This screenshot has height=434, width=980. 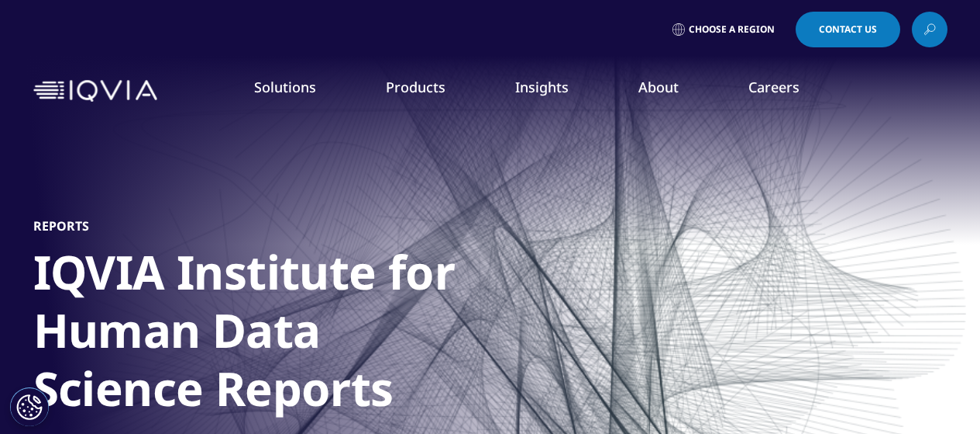 I want to click on h1: IQVIA Institute for Human Data Science Reports, so click(x=324, y=335).